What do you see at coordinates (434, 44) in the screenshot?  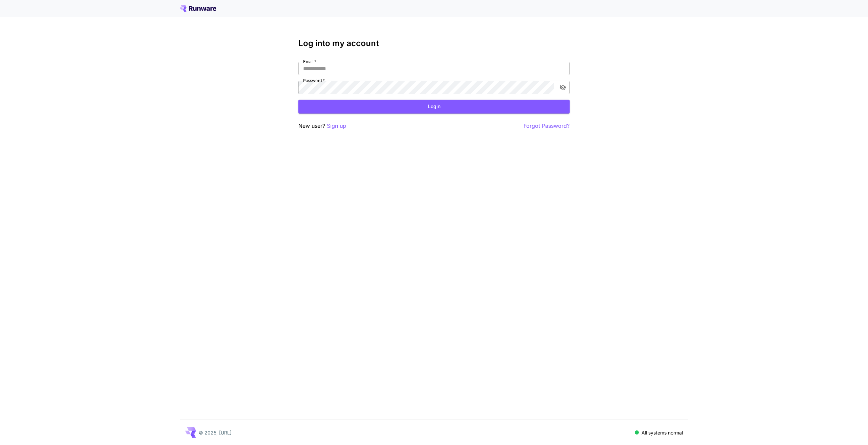 I see `h3: Log into my account` at bounding box center [434, 44].